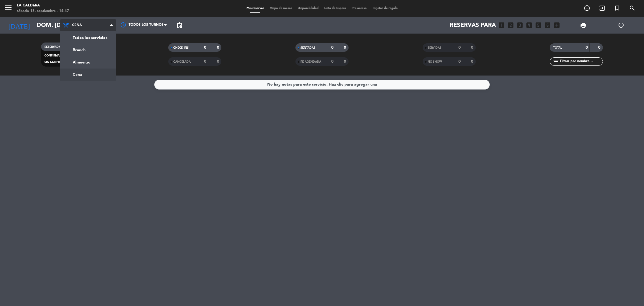  What do you see at coordinates (56, 62) in the screenshot?
I see `span: SIN CONFIRMAR` at bounding box center [56, 62].